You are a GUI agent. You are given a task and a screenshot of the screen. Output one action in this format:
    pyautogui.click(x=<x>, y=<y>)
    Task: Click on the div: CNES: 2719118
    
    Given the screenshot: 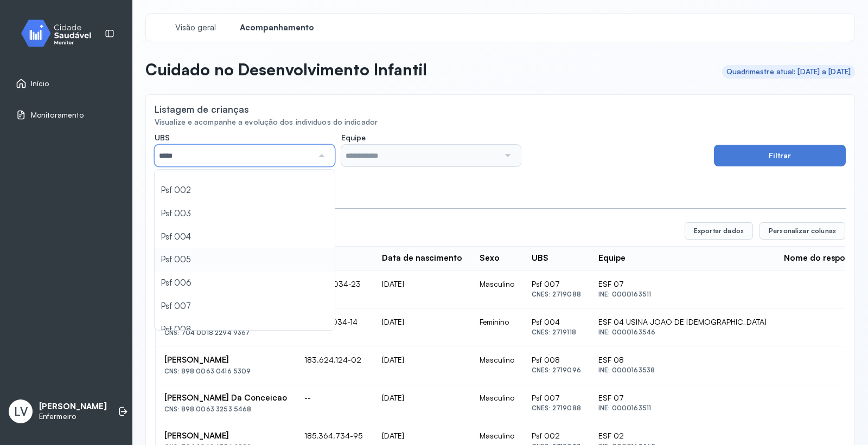 What is the action you would take?
    pyautogui.click(x=556, y=332)
    